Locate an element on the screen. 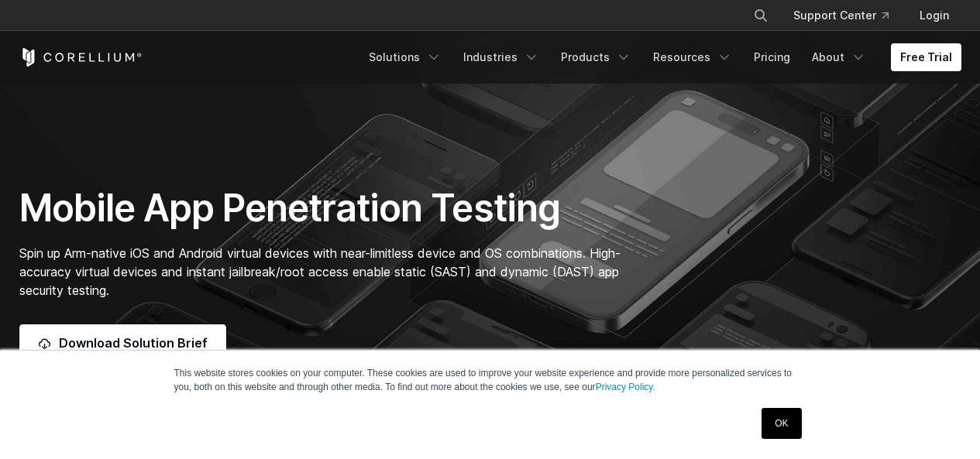  a: Pricing is located at coordinates (772, 57).